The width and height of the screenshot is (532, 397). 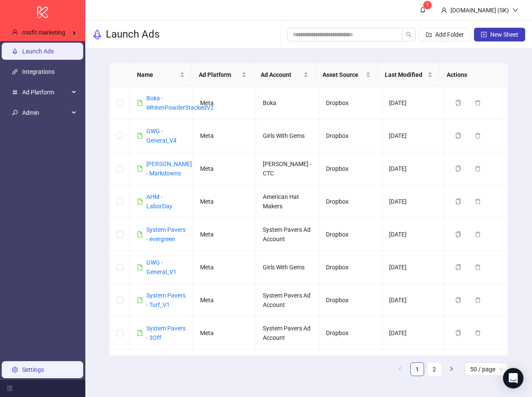 I want to click on a: System Pavers - evergreen, so click(x=166, y=234).